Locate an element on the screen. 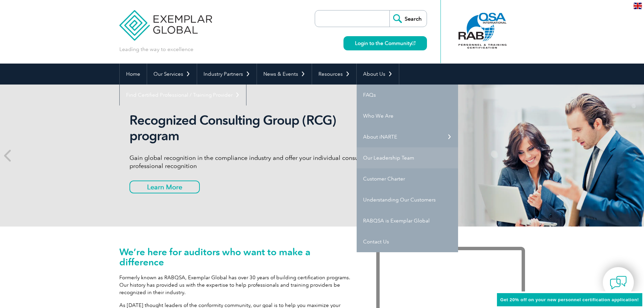  p: Gain global recognition in the compliance industry and offer your individual consultants professi... is located at coordinates (256, 162).